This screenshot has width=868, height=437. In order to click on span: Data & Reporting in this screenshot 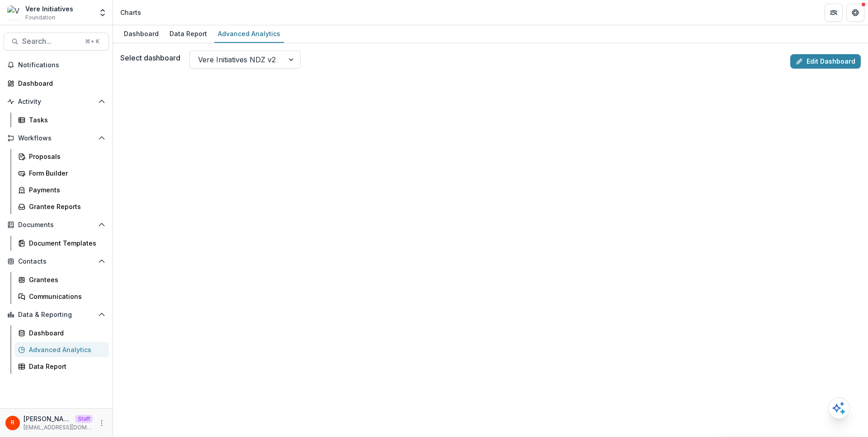, I will do `click(56, 315)`.